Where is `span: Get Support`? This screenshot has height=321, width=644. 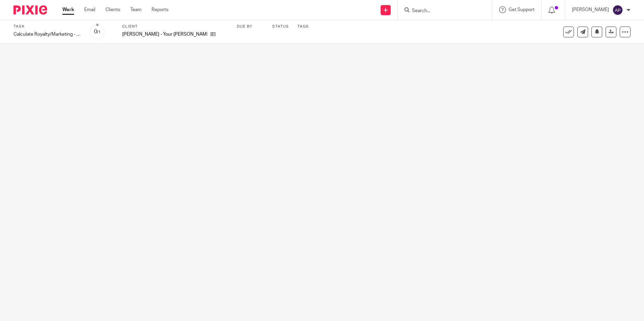
span: Get Support is located at coordinates (521, 9).